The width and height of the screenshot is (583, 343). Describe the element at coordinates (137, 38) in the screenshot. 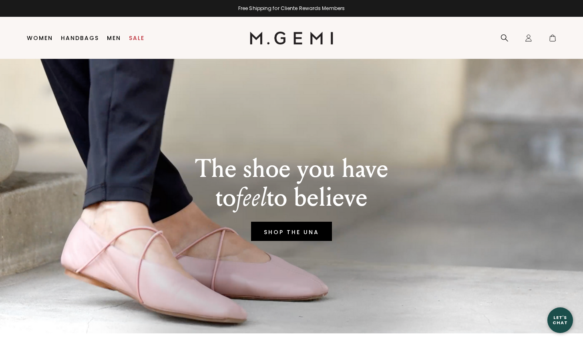

I see `a: Sale` at that location.